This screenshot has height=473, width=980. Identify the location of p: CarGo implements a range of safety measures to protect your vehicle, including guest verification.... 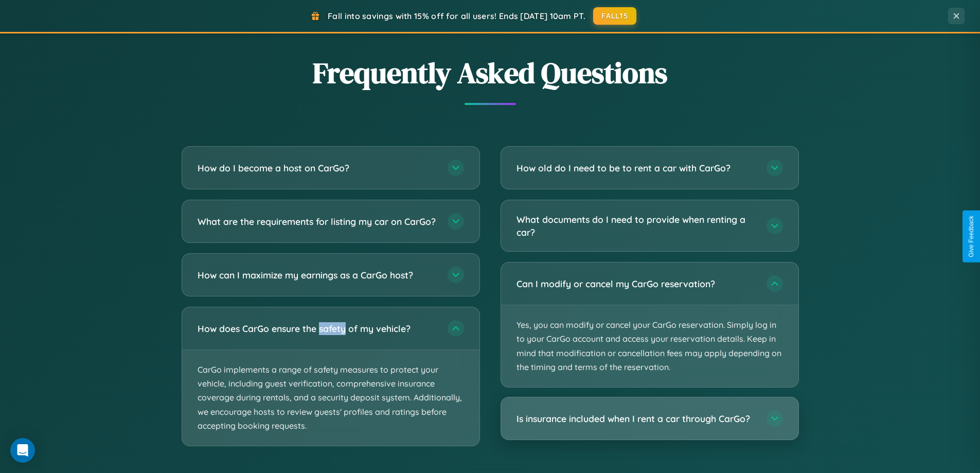
(330, 398).